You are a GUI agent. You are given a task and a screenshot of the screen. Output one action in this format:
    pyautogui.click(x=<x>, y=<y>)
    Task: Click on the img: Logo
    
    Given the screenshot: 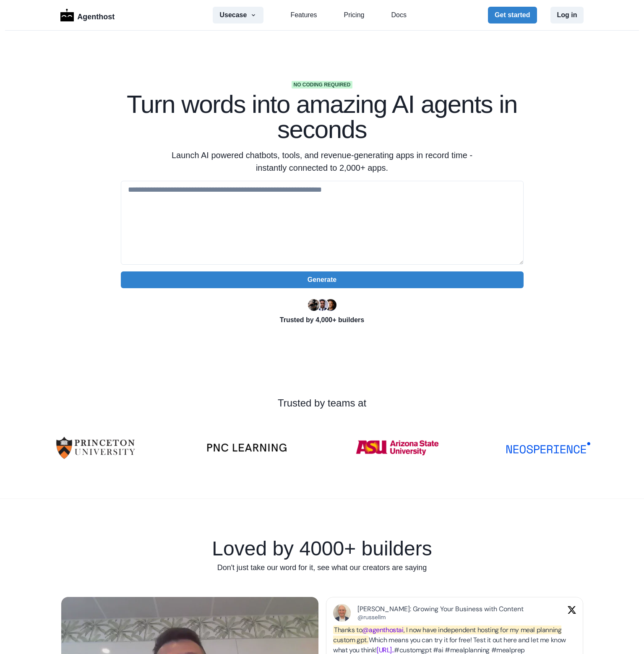 What is the action you would take?
    pyautogui.click(x=67, y=15)
    